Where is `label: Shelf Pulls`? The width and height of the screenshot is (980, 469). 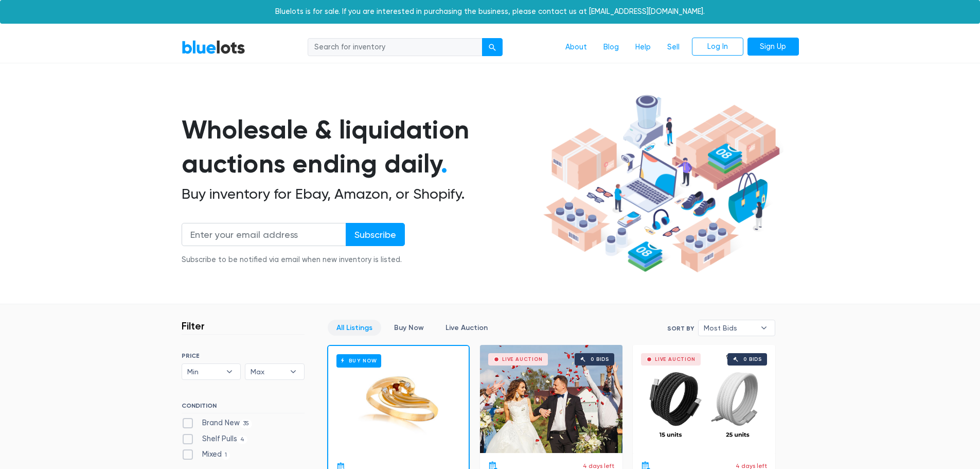 label: Shelf Pulls is located at coordinates (215, 439).